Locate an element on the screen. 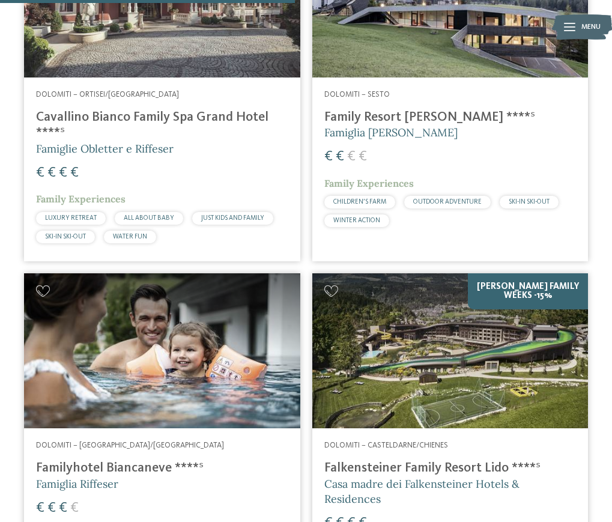  span: OUTDOOR ADVENTURE is located at coordinates (448, 202).